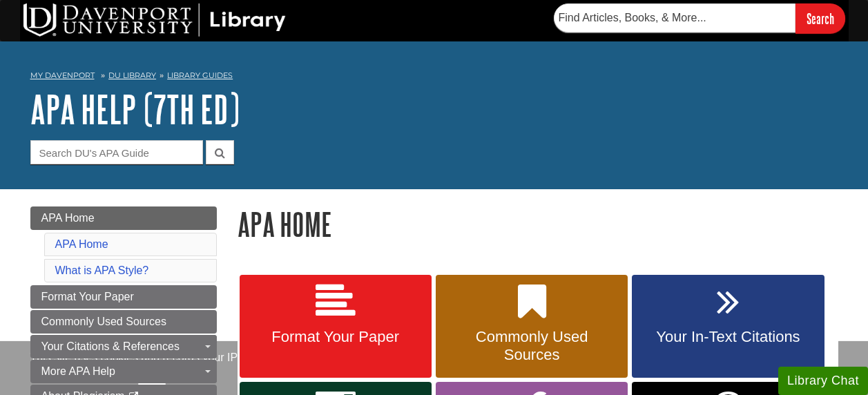  Describe the element at coordinates (538, 224) in the screenshot. I see `h1: APA Home` at that location.